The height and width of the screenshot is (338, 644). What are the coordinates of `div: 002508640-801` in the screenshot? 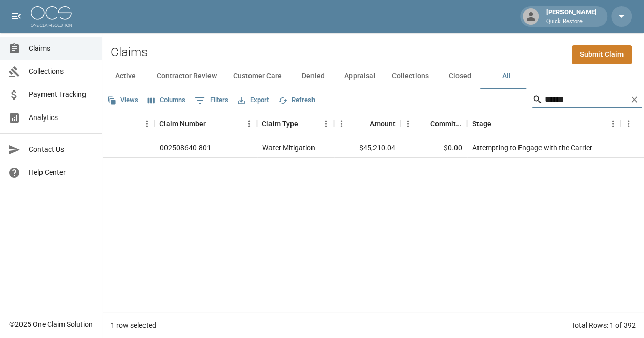 It's located at (186, 147).